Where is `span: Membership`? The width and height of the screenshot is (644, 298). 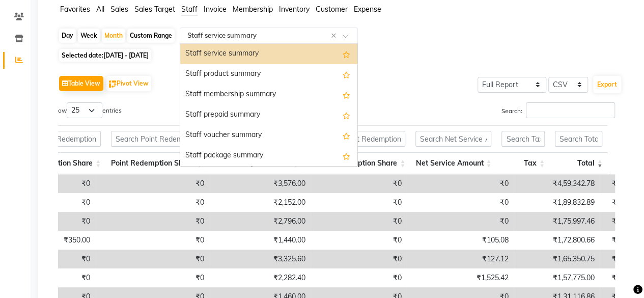 span: Membership is located at coordinates (252, 9).